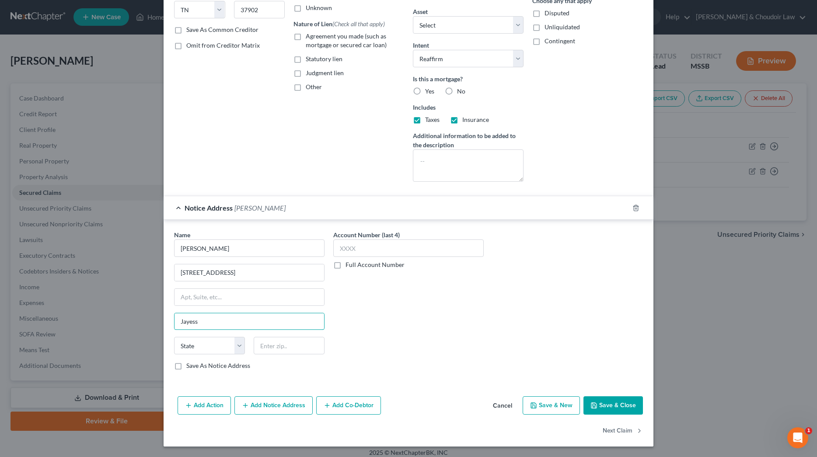 The width and height of the screenshot is (817, 457). Describe the element at coordinates (339, 24) in the screenshot. I see `label: Nature of Lien` at that location.